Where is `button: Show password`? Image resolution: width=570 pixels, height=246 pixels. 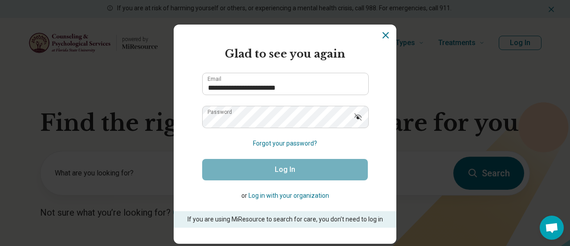 button: Show password is located at coordinates (358, 116).